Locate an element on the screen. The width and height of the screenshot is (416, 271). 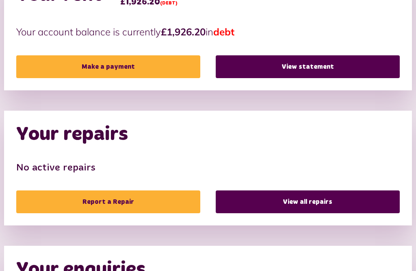
a: View all repairs is located at coordinates (308, 202).